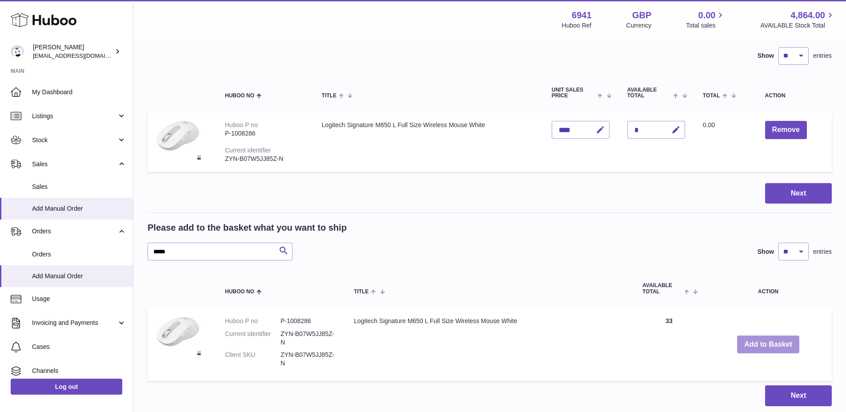  I want to click on div: Huboo P no, so click(241, 125).